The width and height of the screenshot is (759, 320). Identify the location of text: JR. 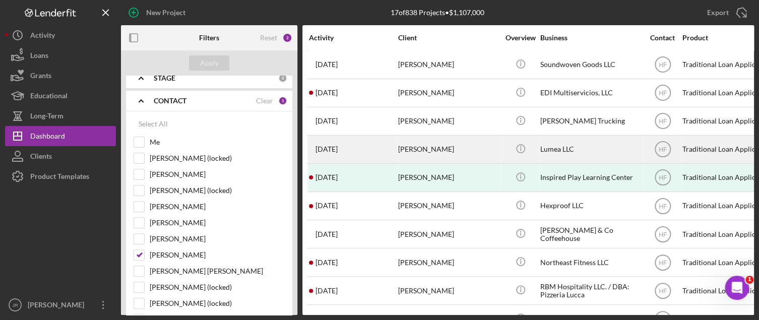
(15, 305).